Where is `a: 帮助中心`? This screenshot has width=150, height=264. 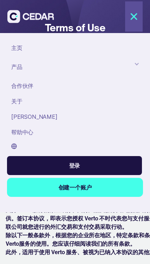 a: 帮助中心 is located at coordinates (75, 132).